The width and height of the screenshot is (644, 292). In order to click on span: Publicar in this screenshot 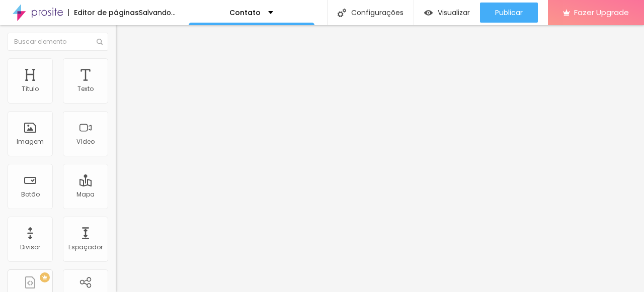, I will do `click(508, 12)`.